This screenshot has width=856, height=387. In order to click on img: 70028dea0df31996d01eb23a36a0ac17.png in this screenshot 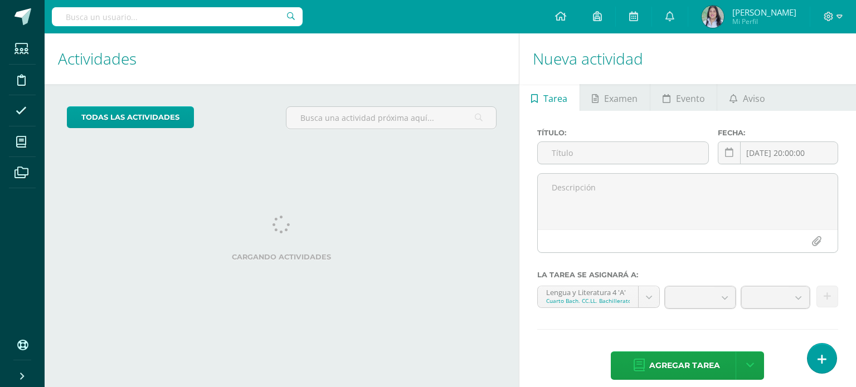, I will do `click(713, 17)`.